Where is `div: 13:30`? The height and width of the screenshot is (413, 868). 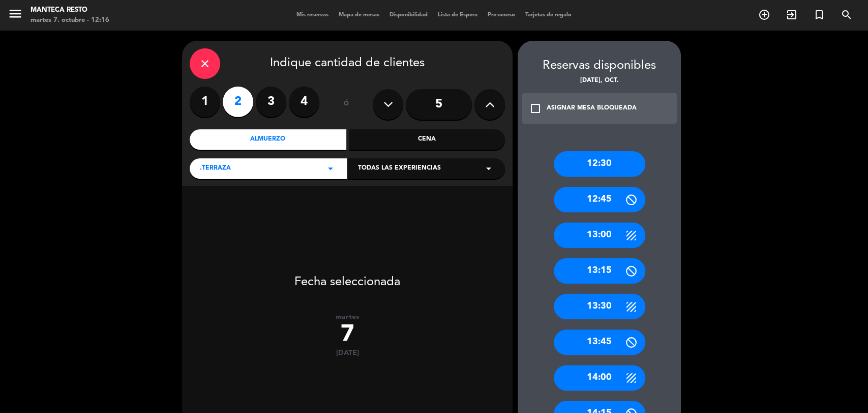
div: 13:30 is located at coordinates (600, 307).